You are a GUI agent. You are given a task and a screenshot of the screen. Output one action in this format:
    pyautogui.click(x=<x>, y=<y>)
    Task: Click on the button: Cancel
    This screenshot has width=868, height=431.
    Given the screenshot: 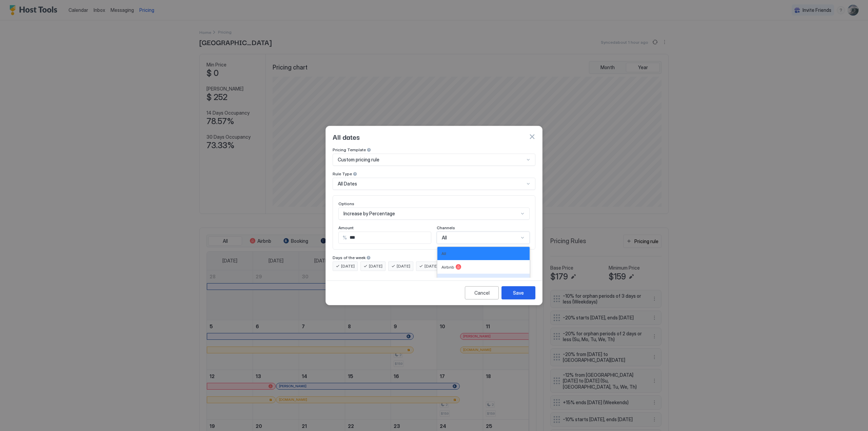 What is the action you would take?
    pyautogui.click(x=482, y=293)
    